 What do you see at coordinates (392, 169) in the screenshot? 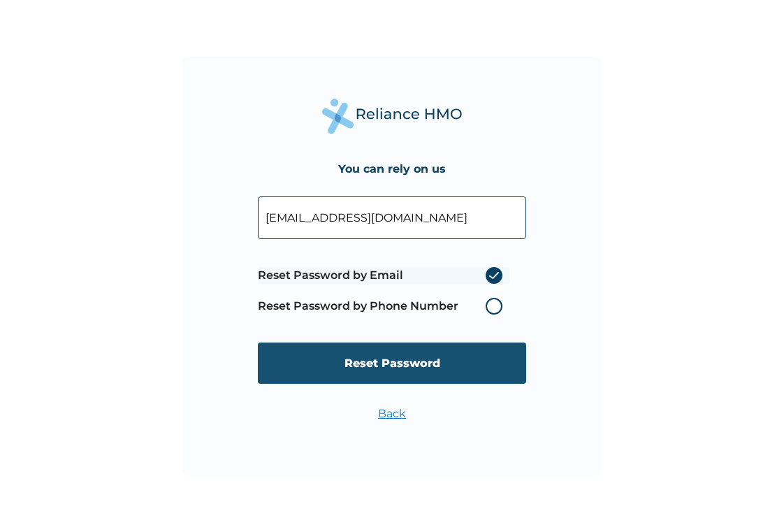
I see `h4: You can rely on us` at bounding box center [392, 169].